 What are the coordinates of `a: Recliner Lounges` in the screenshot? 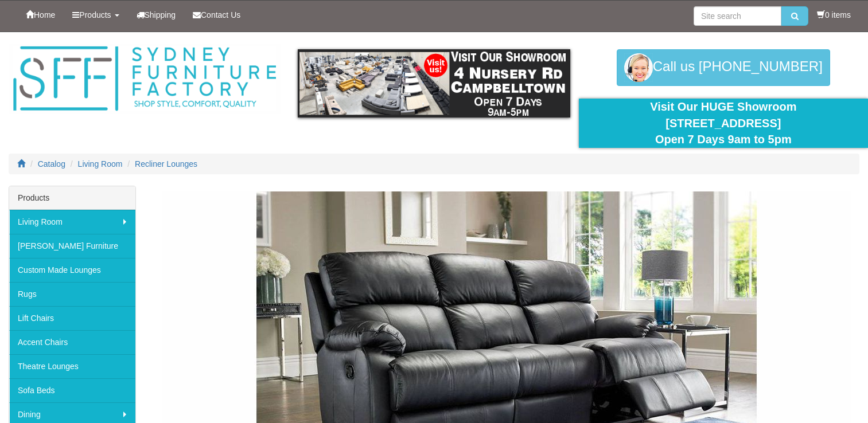 It's located at (165, 164).